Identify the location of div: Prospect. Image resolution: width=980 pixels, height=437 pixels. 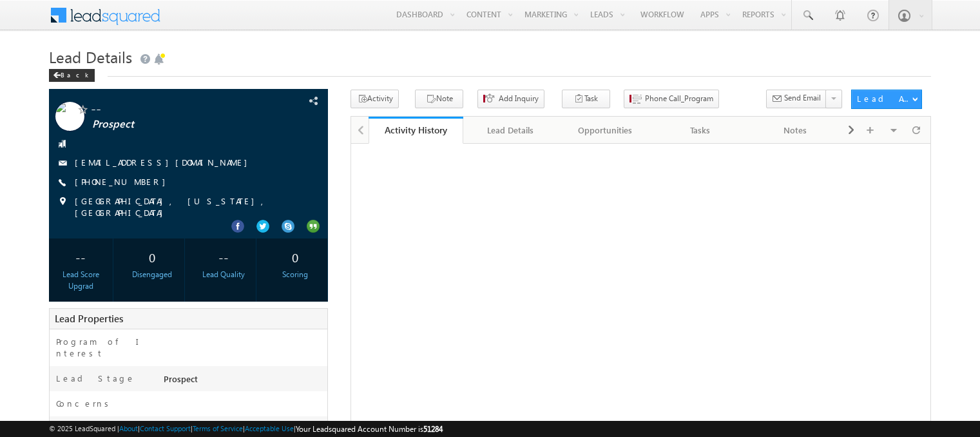
(244, 381).